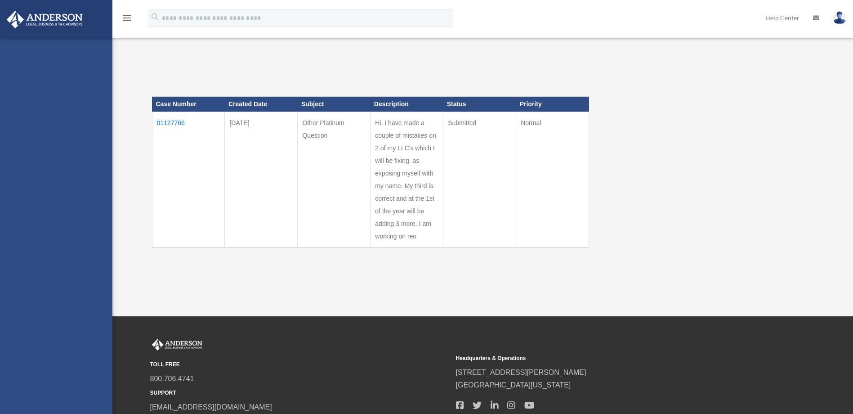 The image size is (853, 414). Describe the element at coordinates (480, 104) in the screenshot. I see `th: Status` at that location.